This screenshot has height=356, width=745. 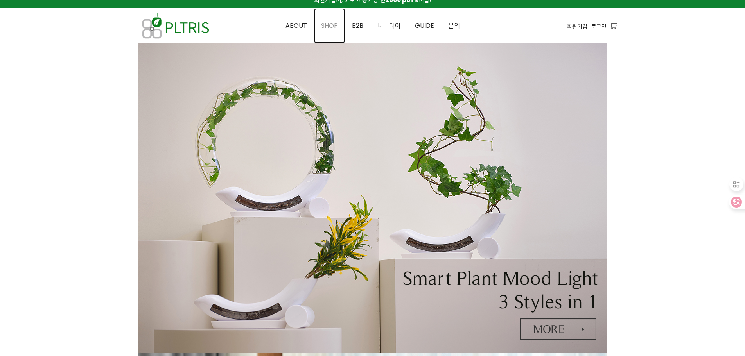 What do you see at coordinates (125, 258) in the screenshot?
I see `a: 설정` at bounding box center [125, 258].